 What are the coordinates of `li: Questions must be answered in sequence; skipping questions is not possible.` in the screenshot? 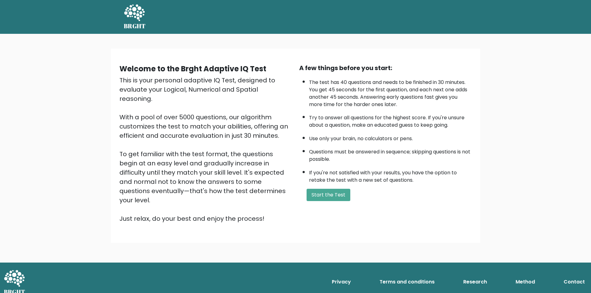 It's located at (390, 154).